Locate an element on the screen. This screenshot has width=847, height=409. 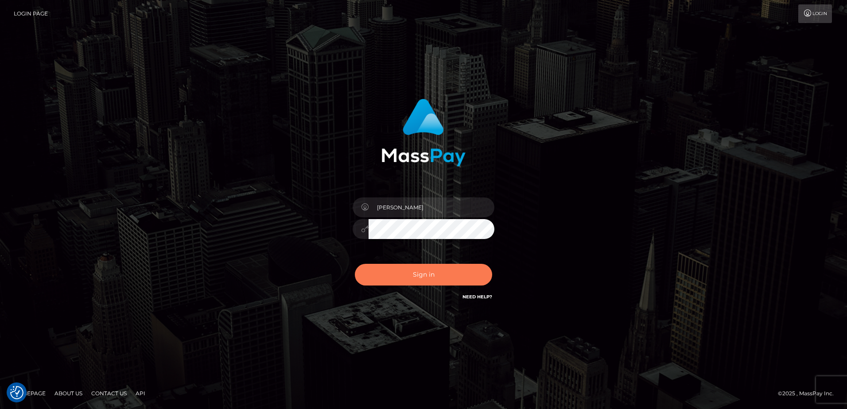
button: Consent Preferences is located at coordinates (17, 393).